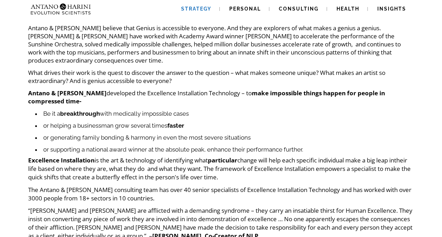 Image resolution: width=442 pixels, height=237 pixels. I want to click on p: is the art & technology of identifying what change will help each specific individual make a big ..., so click(221, 169).